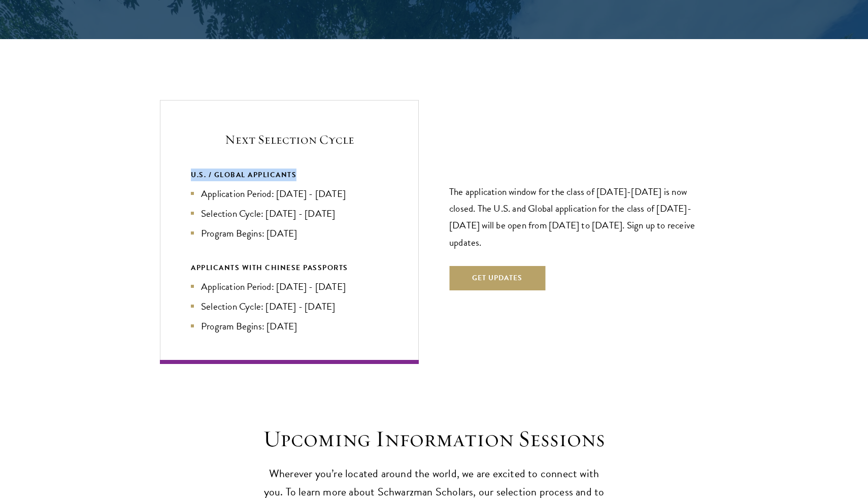 The height and width of the screenshot is (498, 868). What do you see at coordinates (497, 278) in the screenshot?
I see `button: Get Updates` at bounding box center [497, 278].